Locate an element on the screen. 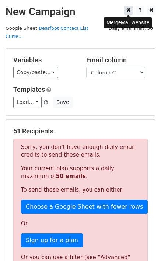 The image size is (161, 261). strong: 50 emails is located at coordinates (71, 176).